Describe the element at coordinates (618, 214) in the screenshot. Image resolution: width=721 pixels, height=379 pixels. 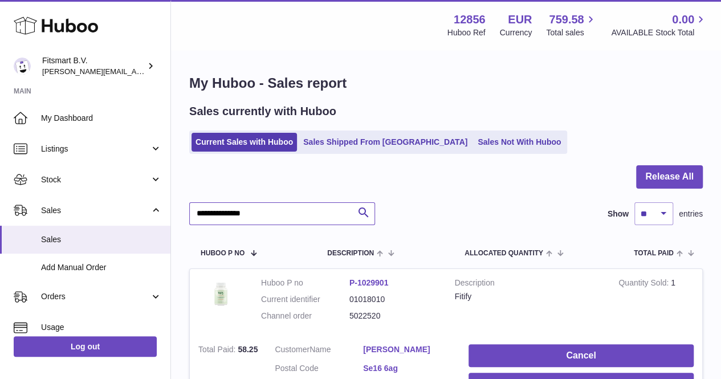
I see `label: Show` at that location.